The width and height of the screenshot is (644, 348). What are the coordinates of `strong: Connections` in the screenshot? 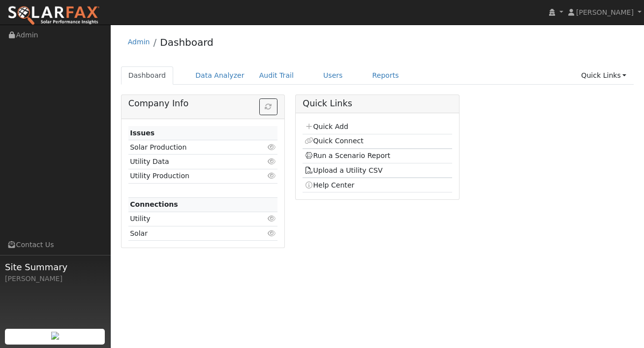 It's located at (154, 204).